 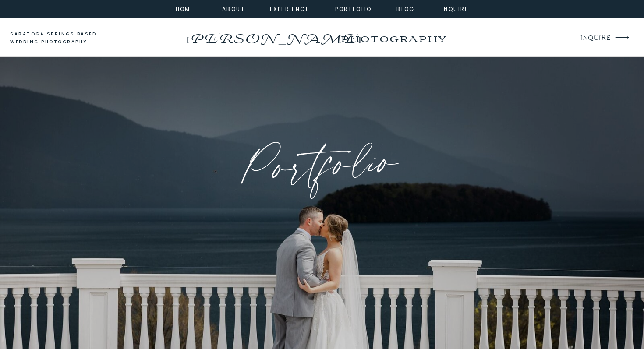 What do you see at coordinates (185, 9) in the screenshot?
I see `nav: home` at bounding box center [185, 9].